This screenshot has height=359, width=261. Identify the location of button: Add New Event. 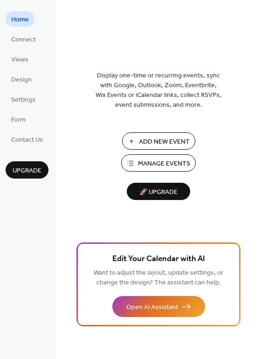
(158, 141).